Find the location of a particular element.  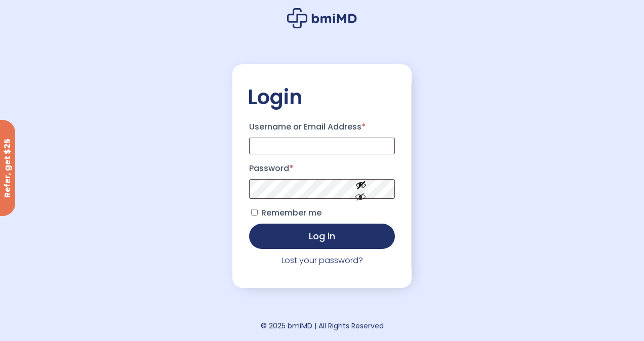

input: Remember me is located at coordinates (254, 212).